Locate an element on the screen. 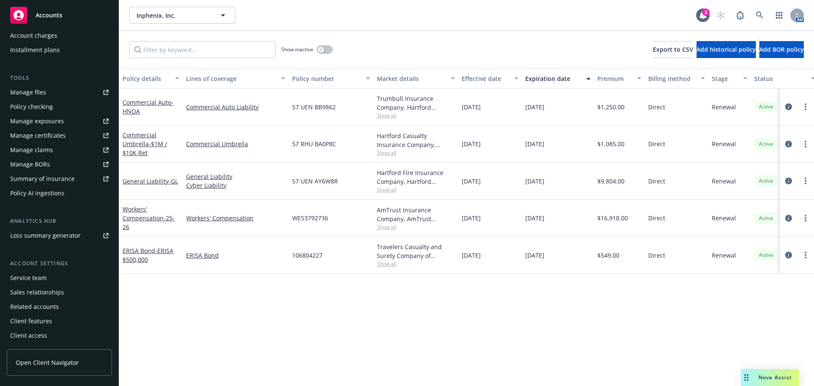 The image size is (814, 386). a: Cyber Liability is located at coordinates (236, 185).